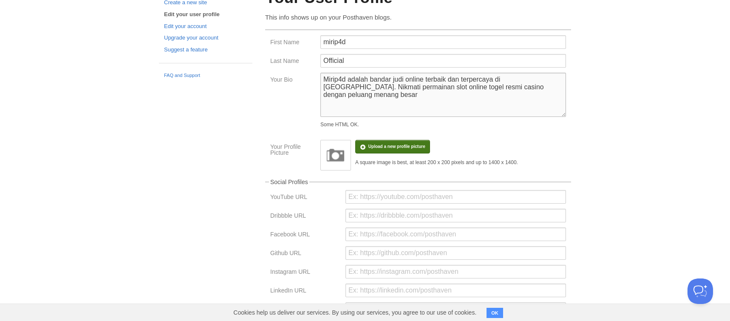  Describe the element at coordinates (305, 198) in the screenshot. I see `label: YouTube URL` at that location.